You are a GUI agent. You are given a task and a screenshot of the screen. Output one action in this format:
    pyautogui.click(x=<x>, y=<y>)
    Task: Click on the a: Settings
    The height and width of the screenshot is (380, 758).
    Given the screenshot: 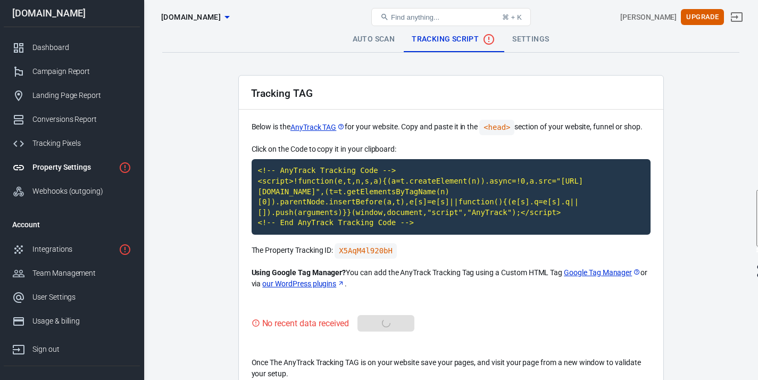 What is the action you would take?
    pyautogui.click(x=530, y=39)
    